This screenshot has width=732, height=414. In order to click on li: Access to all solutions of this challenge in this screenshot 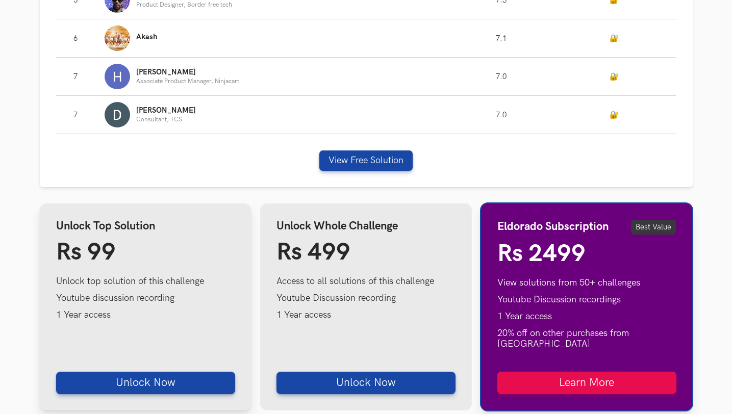, I will do `click(366, 281)`.